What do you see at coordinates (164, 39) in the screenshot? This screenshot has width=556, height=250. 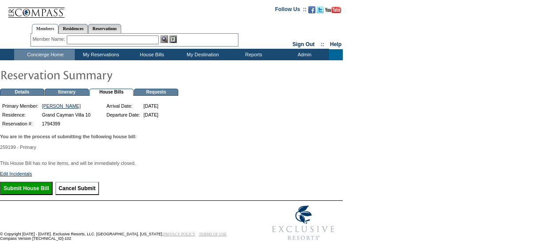 I see `img: View` at bounding box center [164, 39].